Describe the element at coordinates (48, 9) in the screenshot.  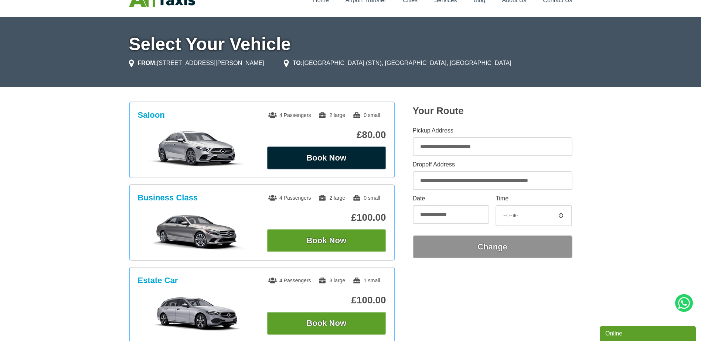
I see `div: Online` at that location.